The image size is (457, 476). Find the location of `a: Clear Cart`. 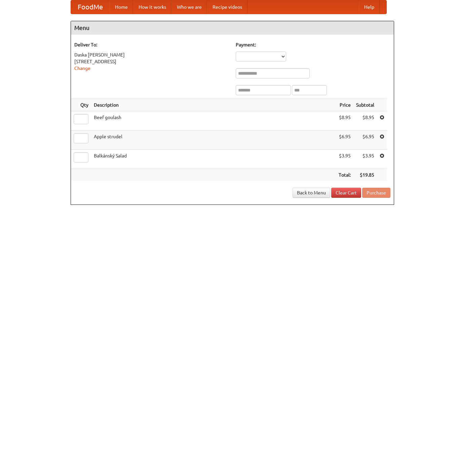

a: Clear Cart is located at coordinates (346, 193).